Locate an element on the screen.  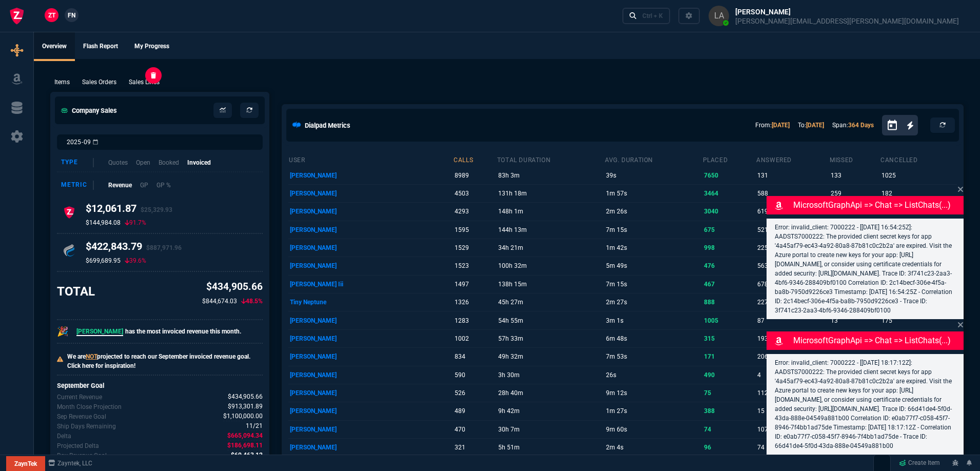
p: 619 is located at coordinates (792, 211).